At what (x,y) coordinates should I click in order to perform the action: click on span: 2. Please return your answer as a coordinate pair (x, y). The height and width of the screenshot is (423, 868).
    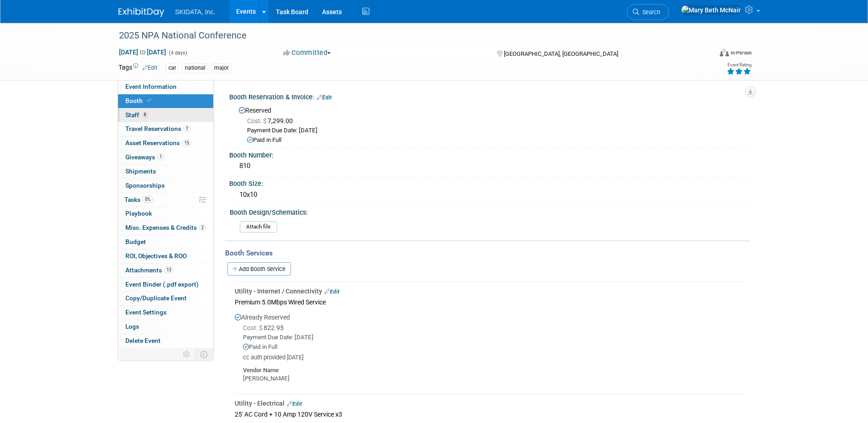
    Looking at the image, I should click on (202, 228).